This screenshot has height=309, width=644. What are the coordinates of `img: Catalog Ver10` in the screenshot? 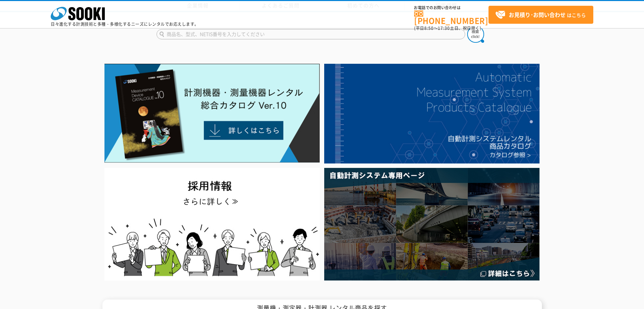 It's located at (212, 113).